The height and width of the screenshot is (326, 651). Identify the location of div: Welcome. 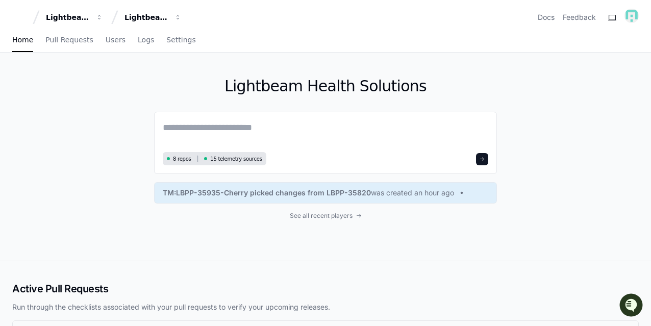
(98, 48).